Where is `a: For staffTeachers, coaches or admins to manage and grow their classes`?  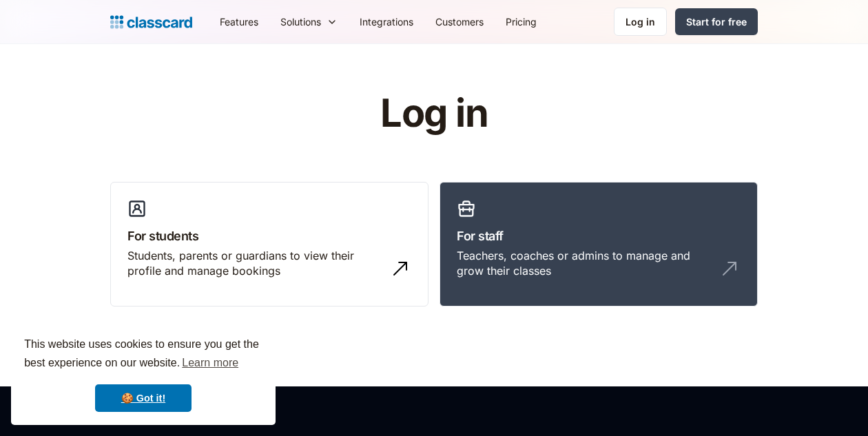 a: For staffTeachers, coaches or admins to manage and grow their classes is located at coordinates (598, 245).